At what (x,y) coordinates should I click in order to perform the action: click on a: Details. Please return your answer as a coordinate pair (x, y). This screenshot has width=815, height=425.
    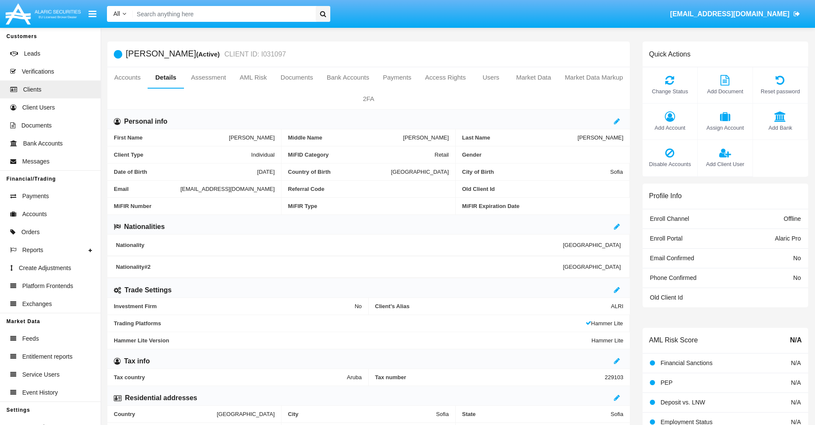
    Looking at the image, I should click on (166, 77).